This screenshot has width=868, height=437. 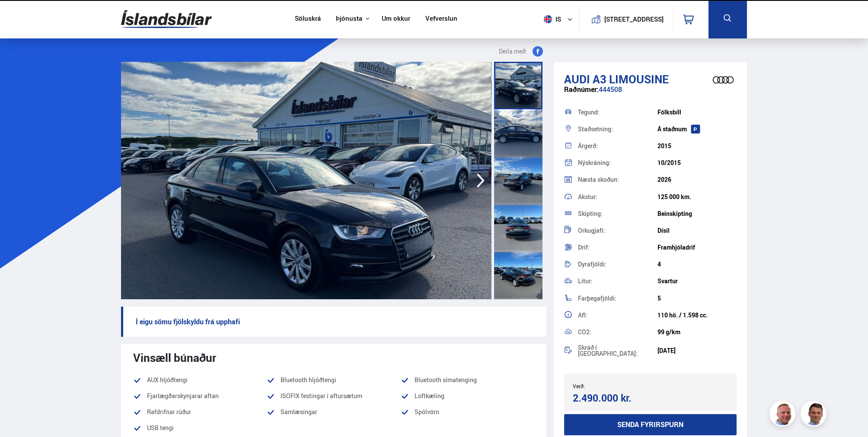 What do you see at coordinates (697, 214) in the screenshot?
I see `div: Beinskipting` at bounding box center [697, 214].